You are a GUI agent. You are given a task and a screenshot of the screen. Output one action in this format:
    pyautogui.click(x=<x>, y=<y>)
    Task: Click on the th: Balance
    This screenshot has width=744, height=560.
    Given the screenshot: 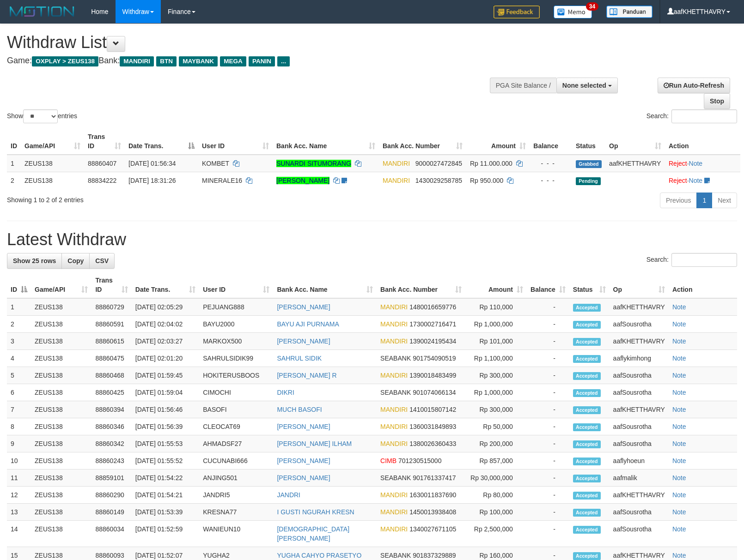 What is the action you would take?
    pyautogui.click(x=551, y=141)
    